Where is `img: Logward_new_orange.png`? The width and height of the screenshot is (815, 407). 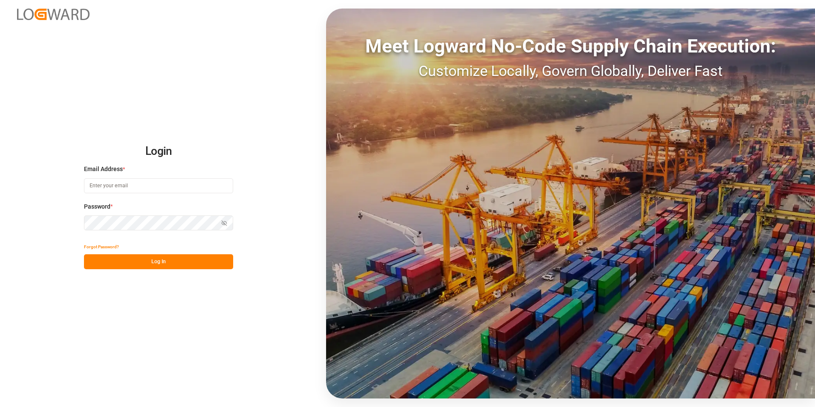
img: Logward_new_orange.png is located at coordinates (53, 14).